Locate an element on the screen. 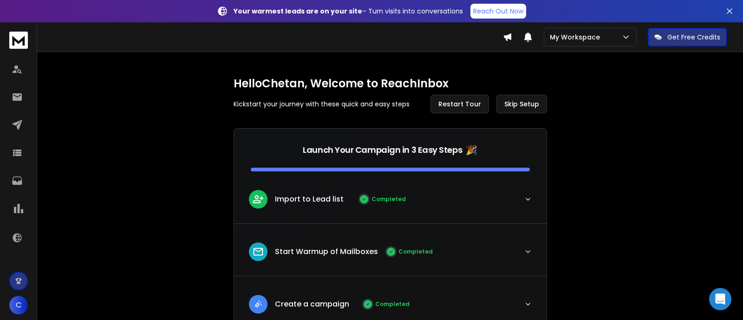 Image resolution: width=743 pixels, height=320 pixels. button: Get Free Credits is located at coordinates (688, 37).